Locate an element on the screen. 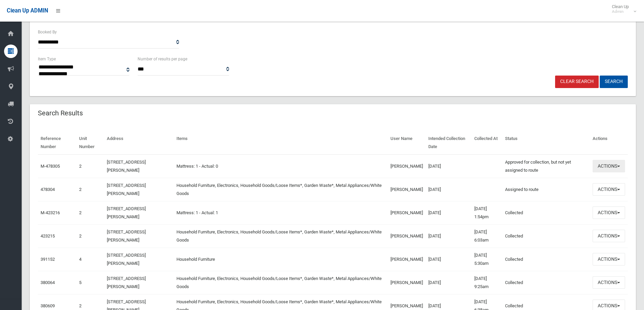 This screenshot has height=310, width=644. span: Clean Up ADMIN is located at coordinates (27, 10).